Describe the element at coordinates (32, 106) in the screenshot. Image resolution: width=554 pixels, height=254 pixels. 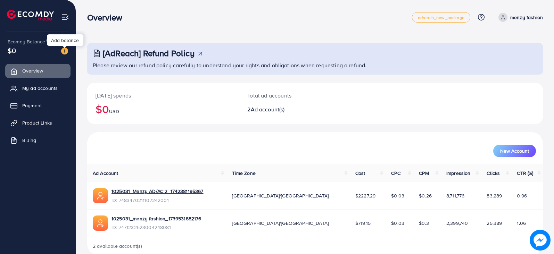
I see `span: Payment` at that location.